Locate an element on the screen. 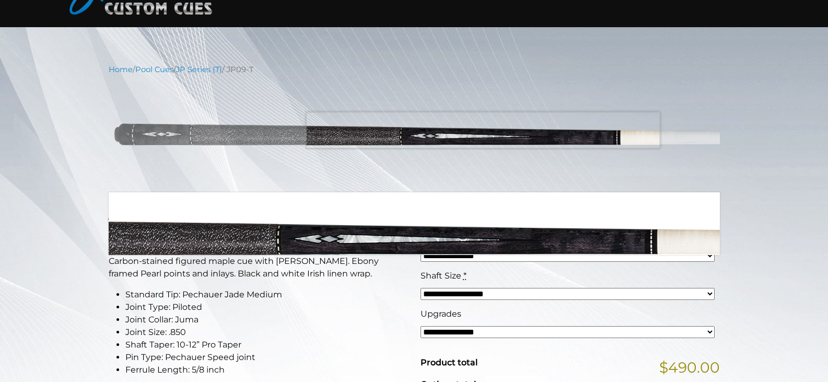 This screenshot has height=382, width=828. span: Cue Weight is located at coordinates (446, 237).